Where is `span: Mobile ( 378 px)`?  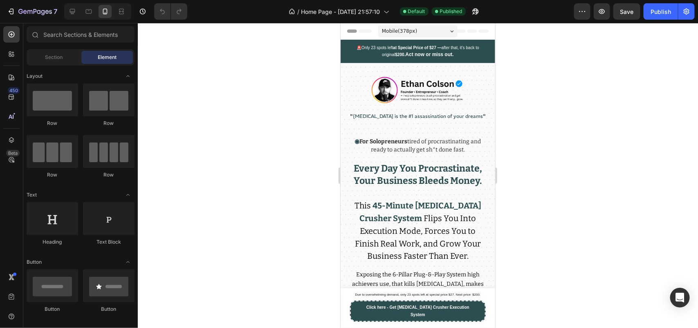
span: Mobile ( 378 px) is located at coordinates (59, 8).